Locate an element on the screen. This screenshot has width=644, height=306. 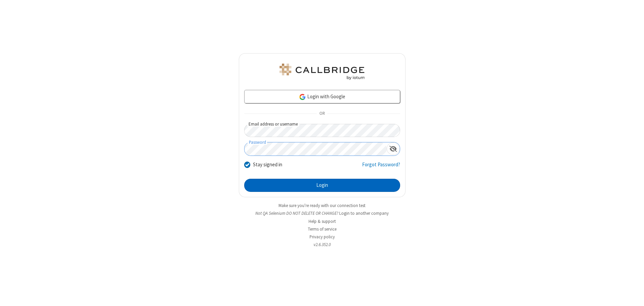
input: Email address or username is located at coordinates (322, 130).